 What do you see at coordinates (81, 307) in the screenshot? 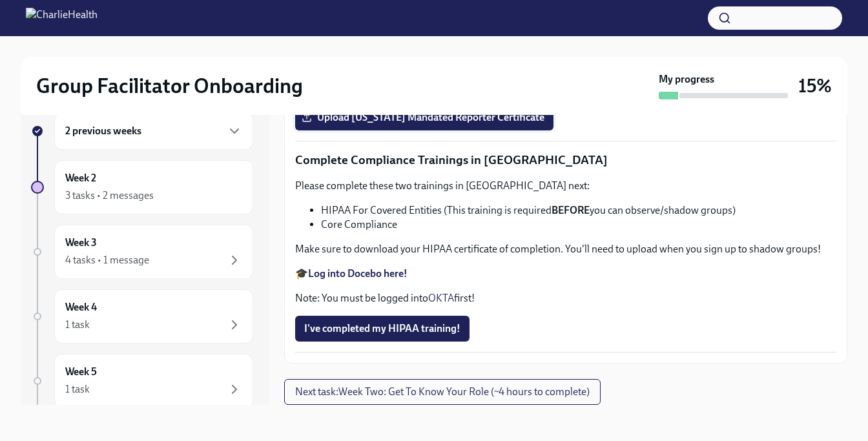
I see `h6: Week 4` at bounding box center [81, 307].